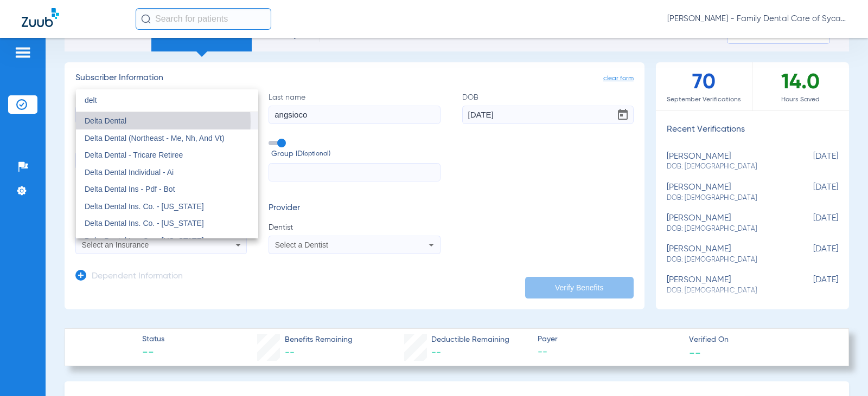 This screenshot has height=396, width=868. I want to click on span: Delta Dental, so click(105, 121).